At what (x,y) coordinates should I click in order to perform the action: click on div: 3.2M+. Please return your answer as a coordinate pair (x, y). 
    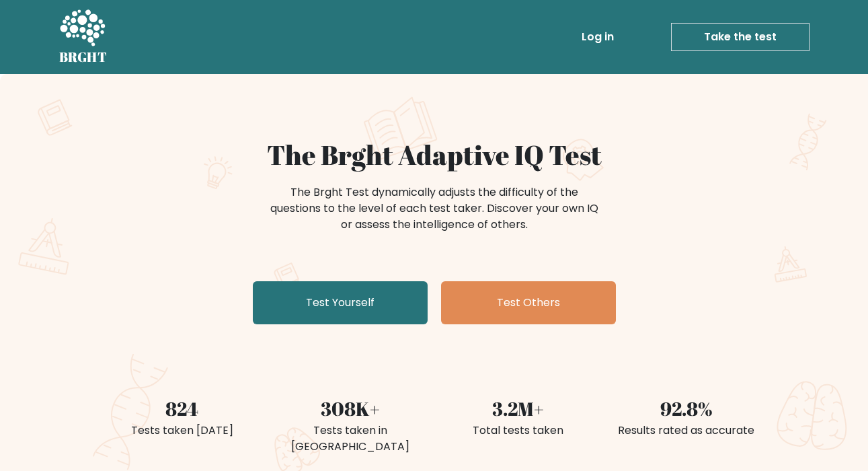
    Looking at the image, I should click on (519, 408).